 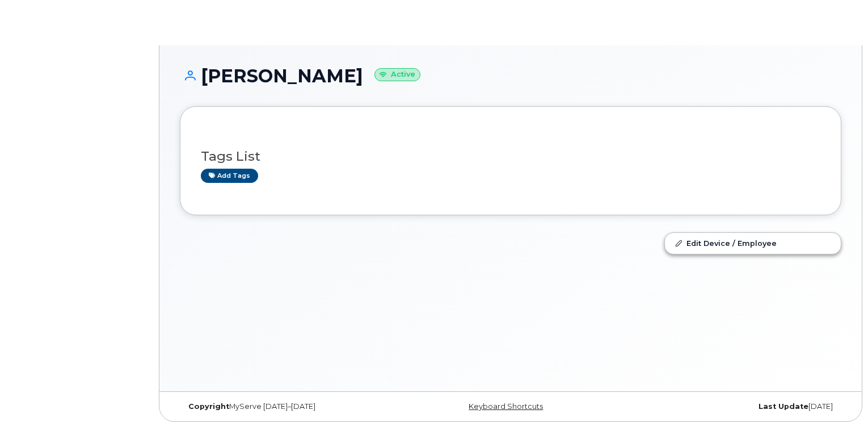 What do you see at coordinates (397, 74) in the screenshot?
I see `small: Active` at bounding box center [397, 74].